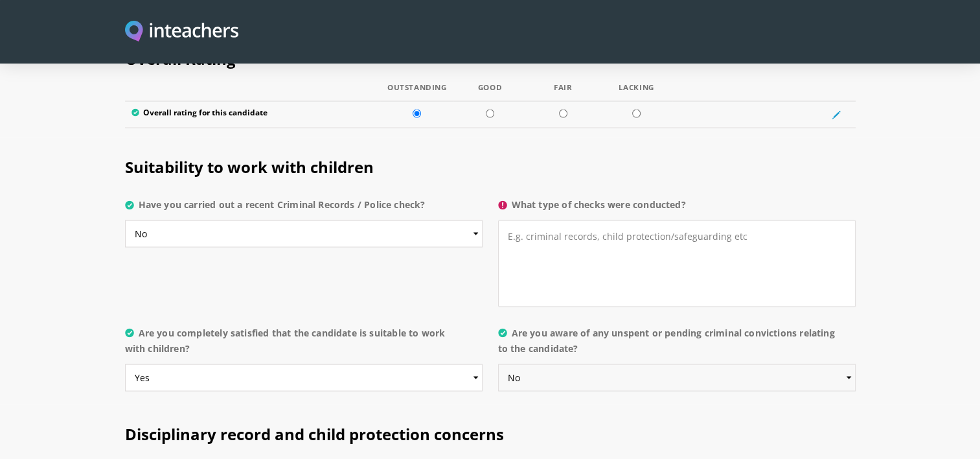  I want to click on label: Have you carried out a recent Criminal Records / Police check?, so click(304, 209).